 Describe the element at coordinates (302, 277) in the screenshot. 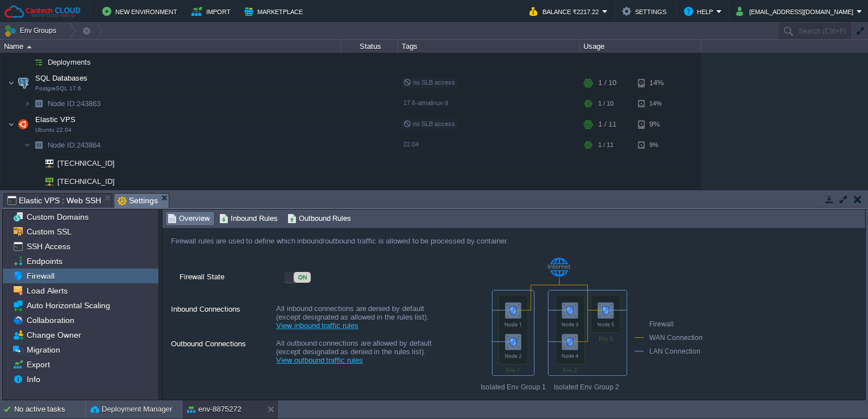

I see `div: ON` at that location.